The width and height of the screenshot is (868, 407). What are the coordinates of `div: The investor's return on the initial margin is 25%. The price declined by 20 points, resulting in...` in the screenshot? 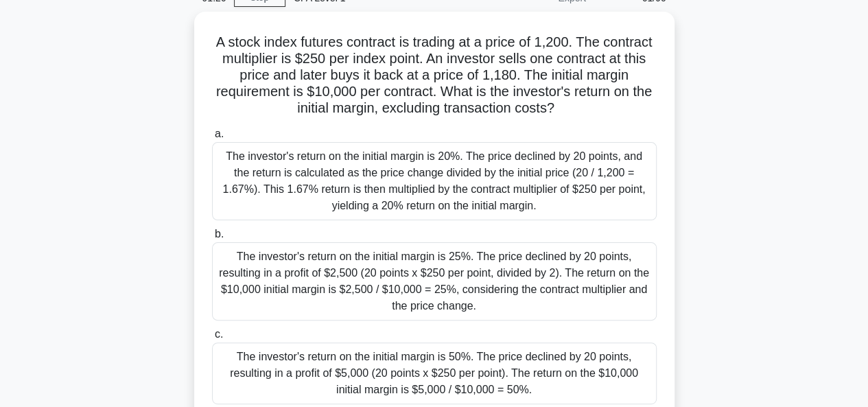 It's located at (434, 281).